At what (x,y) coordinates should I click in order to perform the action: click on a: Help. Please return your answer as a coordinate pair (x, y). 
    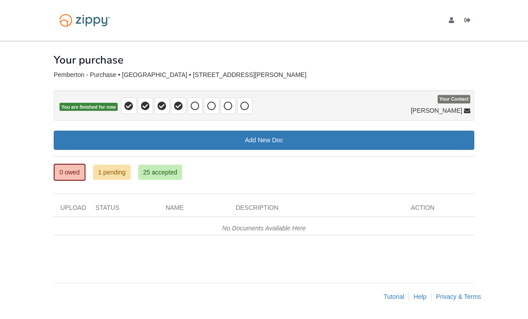
    Looking at the image, I should click on (420, 297).